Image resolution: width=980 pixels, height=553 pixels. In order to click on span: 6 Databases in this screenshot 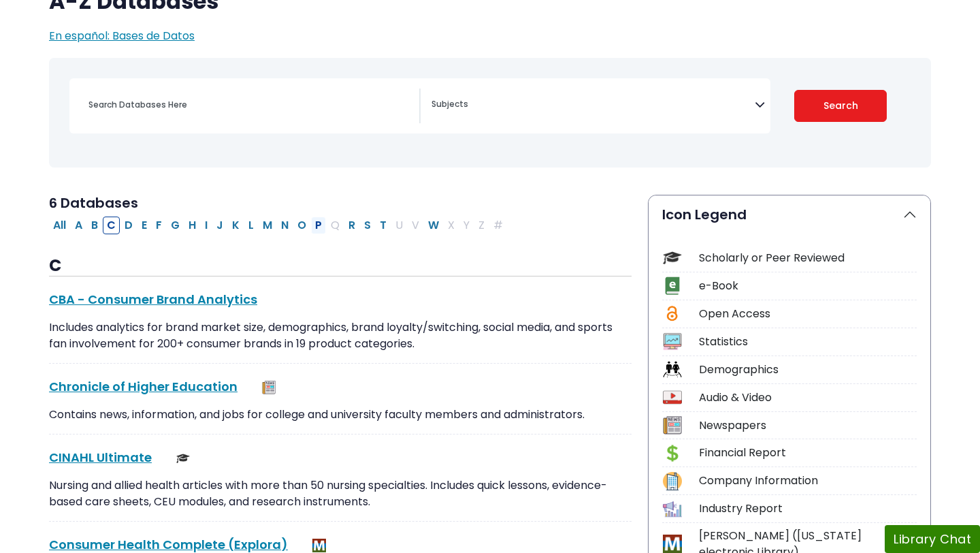, I will do `click(93, 203)`.